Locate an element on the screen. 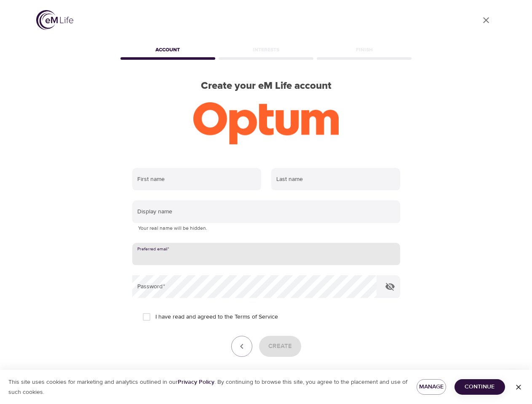 Image resolution: width=532 pixels, height=404 pixels. a: close is located at coordinates (486, 20).